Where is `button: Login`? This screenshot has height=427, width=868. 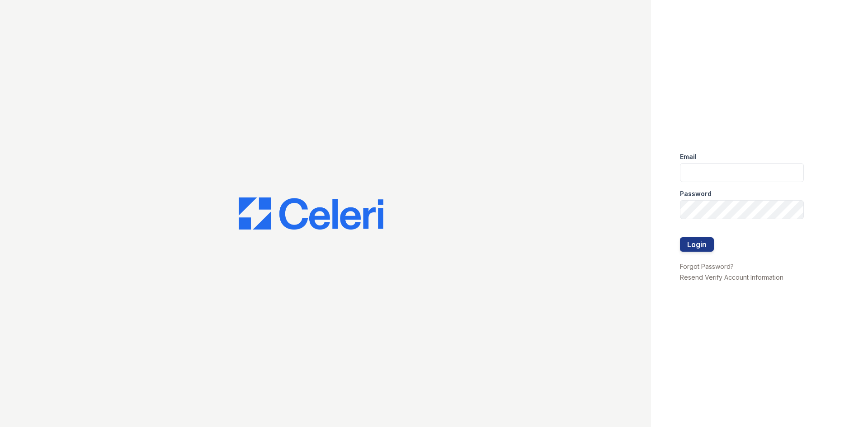
button: Login is located at coordinates (697, 244).